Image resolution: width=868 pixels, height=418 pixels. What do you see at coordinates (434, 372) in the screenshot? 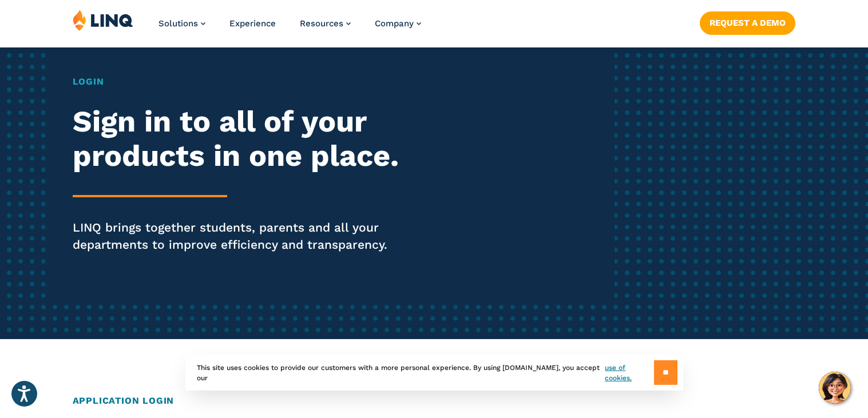
I see `div: This site uses cookies to provide our customers with a more personal experience. By using [DOMAIN...` at bounding box center [434, 372].